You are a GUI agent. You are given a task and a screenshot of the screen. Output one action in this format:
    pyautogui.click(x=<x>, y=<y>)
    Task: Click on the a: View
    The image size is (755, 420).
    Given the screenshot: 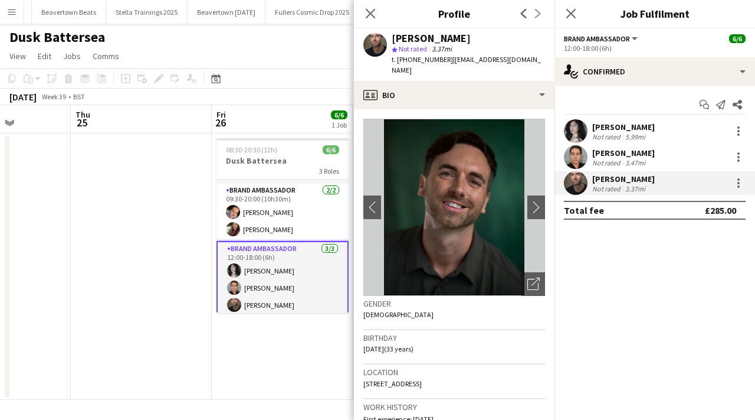 What is the action you would take?
    pyautogui.click(x=18, y=56)
    